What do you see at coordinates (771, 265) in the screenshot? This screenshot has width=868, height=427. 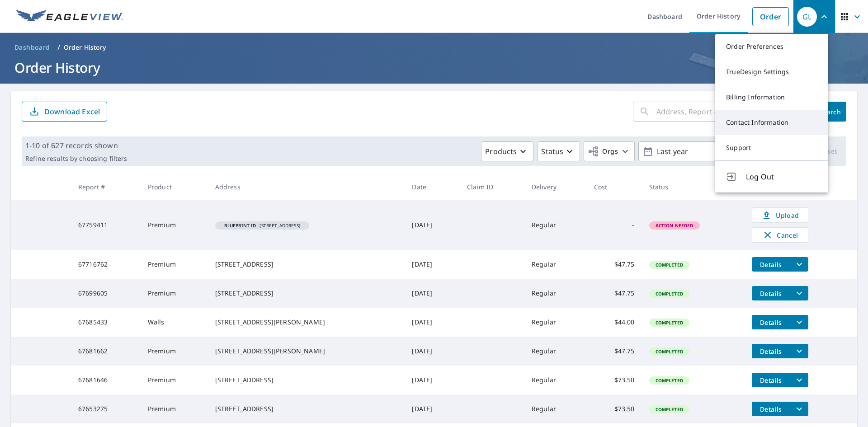 I see `button: detailsBtn-67716762` at bounding box center [771, 265].